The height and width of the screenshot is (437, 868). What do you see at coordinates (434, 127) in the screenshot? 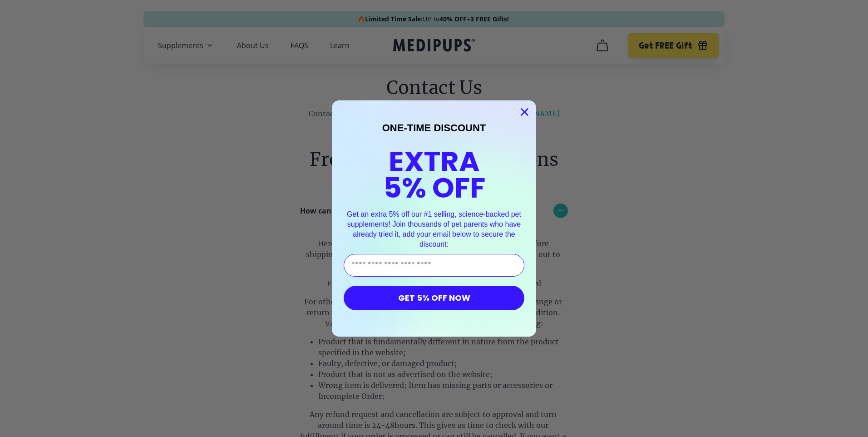
I see `span: ONE-TIME DISCOUNT` at bounding box center [434, 127].